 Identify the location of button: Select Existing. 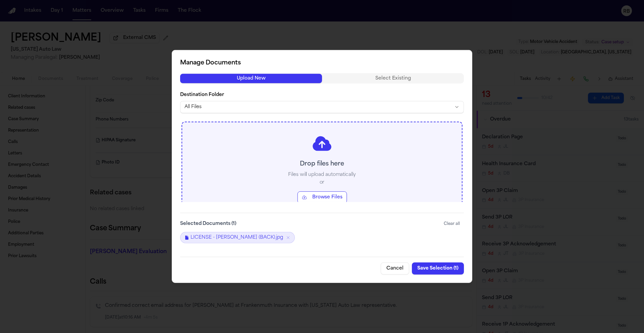
(393, 78).